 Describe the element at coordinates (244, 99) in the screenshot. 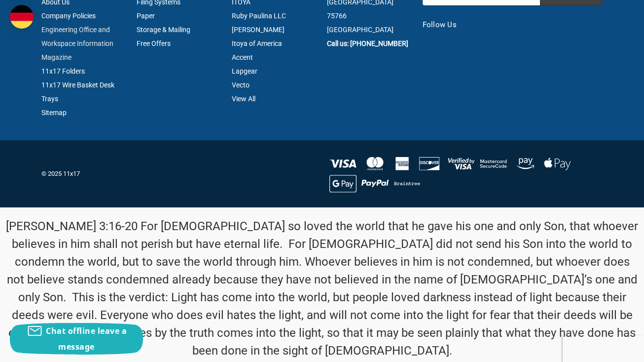

I see `a: View All` at that location.